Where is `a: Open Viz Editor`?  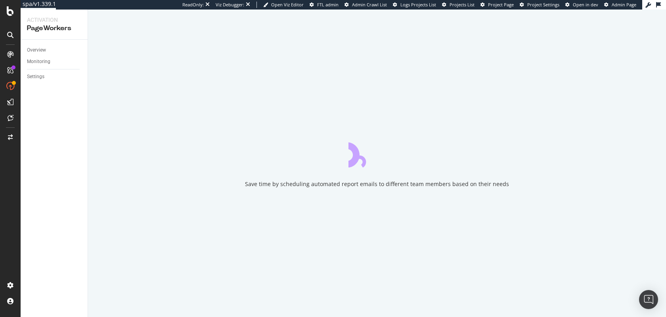
a: Open Viz Editor is located at coordinates (283, 5).